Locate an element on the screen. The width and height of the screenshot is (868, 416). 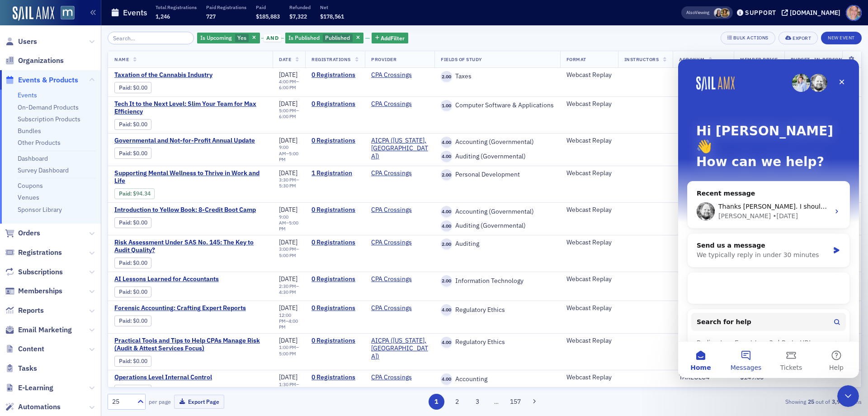
a: Subscription Products is located at coordinates (48, 119).